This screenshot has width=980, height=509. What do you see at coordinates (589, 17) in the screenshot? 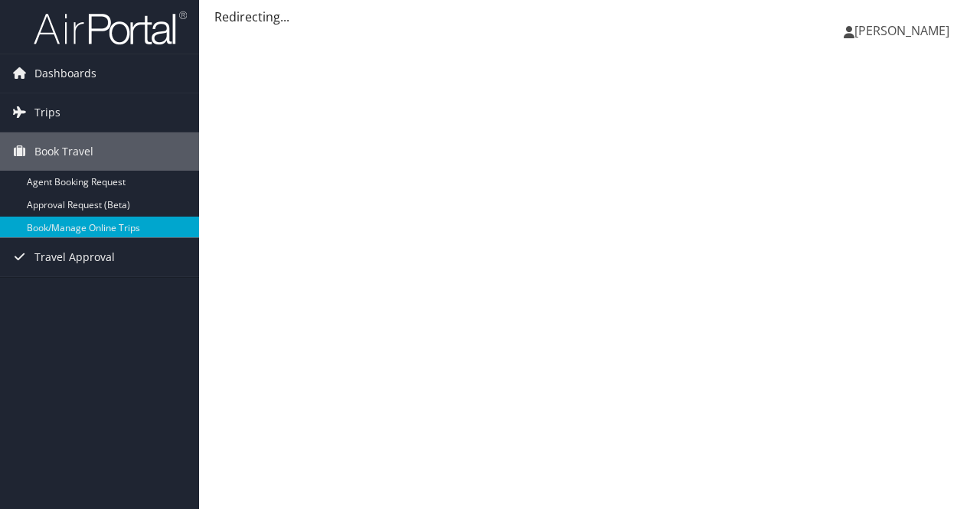
I see `div: Redirecting...` at bounding box center [589, 17].